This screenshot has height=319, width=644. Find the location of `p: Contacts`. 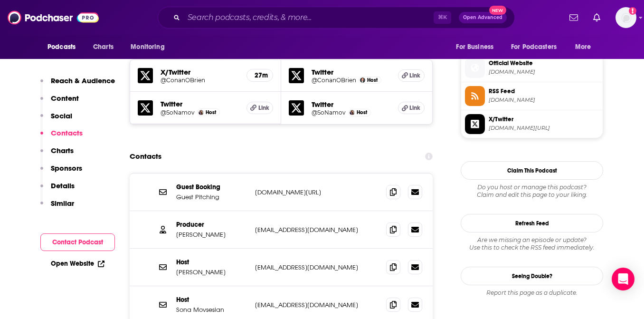

p: Contacts is located at coordinates (67, 133).